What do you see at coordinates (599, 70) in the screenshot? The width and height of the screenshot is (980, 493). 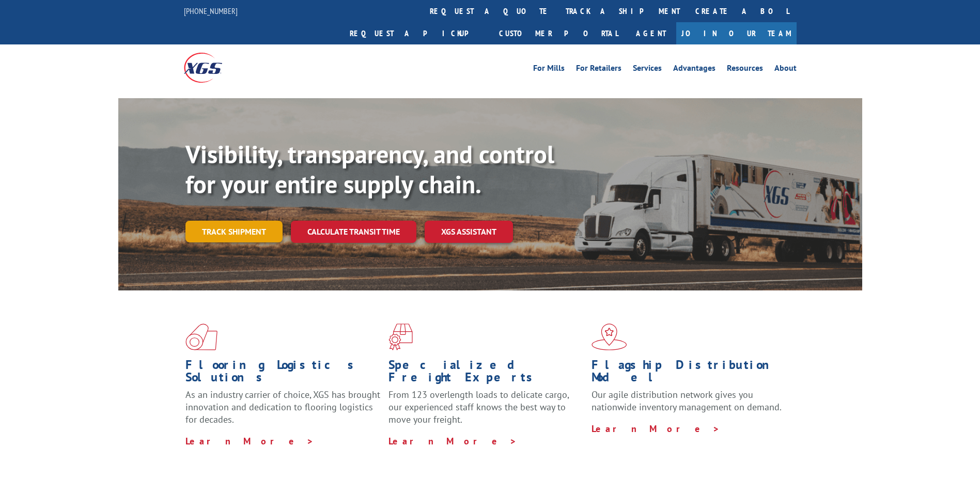 I see `a: For Retailers` at bounding box center [599, 70].